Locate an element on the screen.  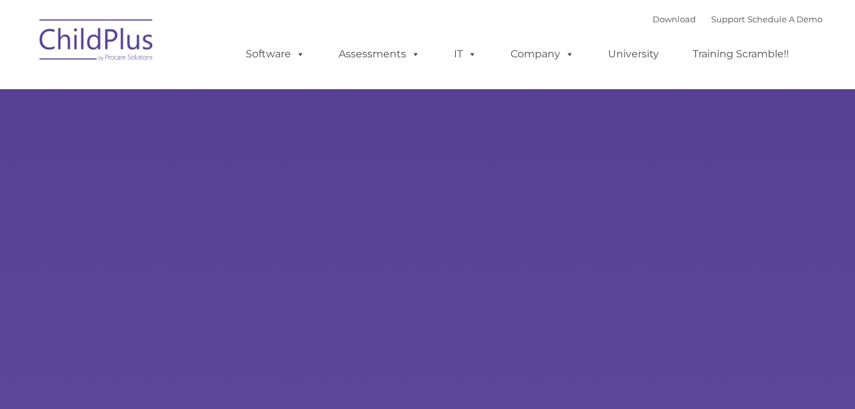
a: IT is located at coordinates (466, 54).